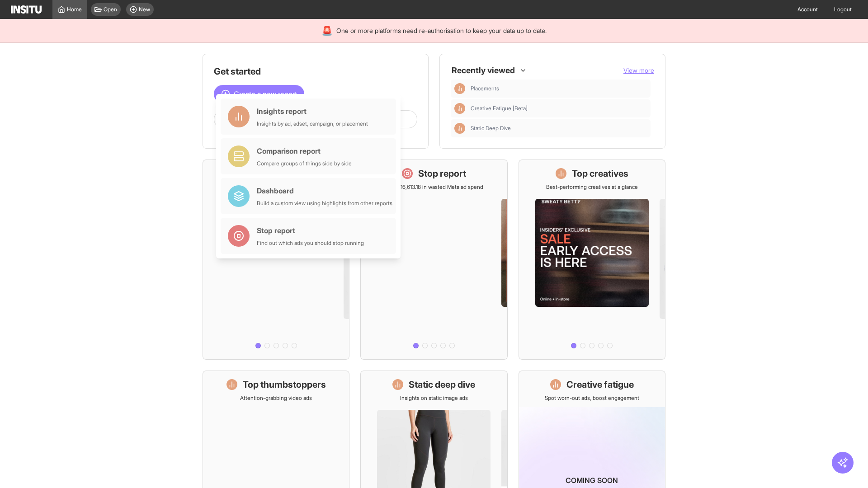 The image size is (868, 488). What do you see at coordinates (442, 174) in the screenshot?
I see `h1: Stop report` at bounding box center [442, 174].